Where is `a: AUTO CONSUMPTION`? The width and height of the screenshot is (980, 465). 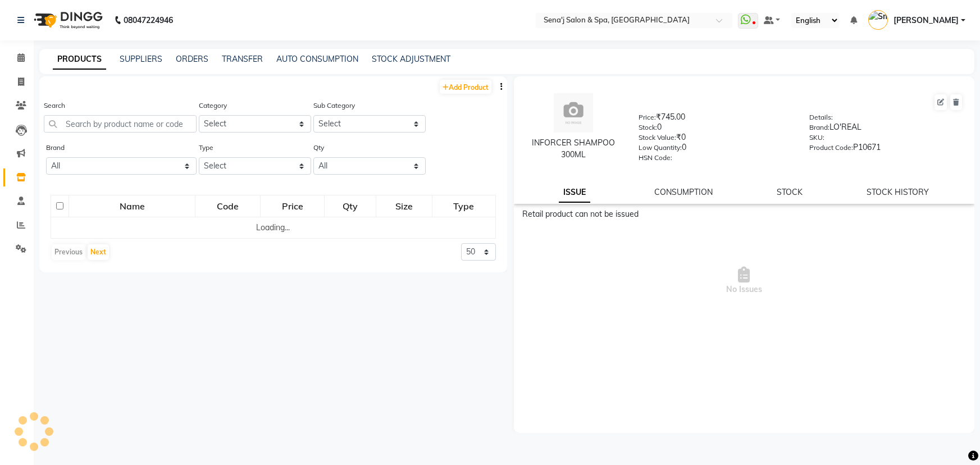 a: AUTO CONSUMPTION is located at coordinates (317, 59).